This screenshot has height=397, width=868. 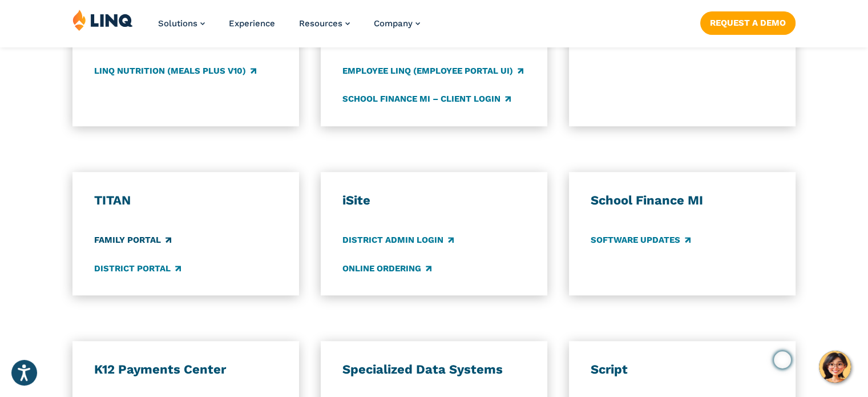 I want to click on a: Request a Demo, so click(x=748, y=23).